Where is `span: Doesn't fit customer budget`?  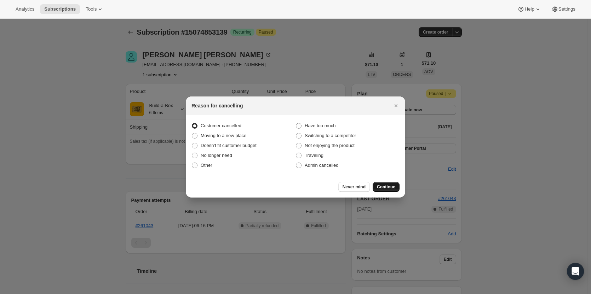 span: Doesn't fit customer budget is located at coordinates (228, 145).